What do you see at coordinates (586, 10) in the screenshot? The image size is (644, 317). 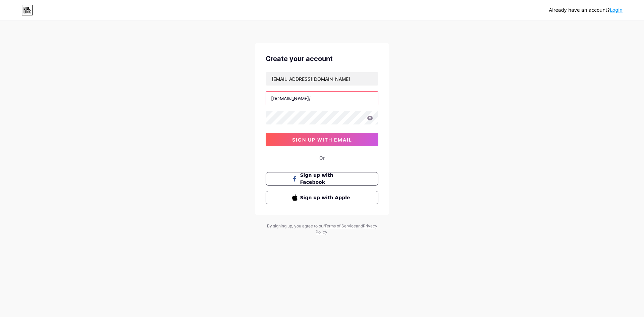 I see `div: Already have an account?` at bounding box center [586, 10].